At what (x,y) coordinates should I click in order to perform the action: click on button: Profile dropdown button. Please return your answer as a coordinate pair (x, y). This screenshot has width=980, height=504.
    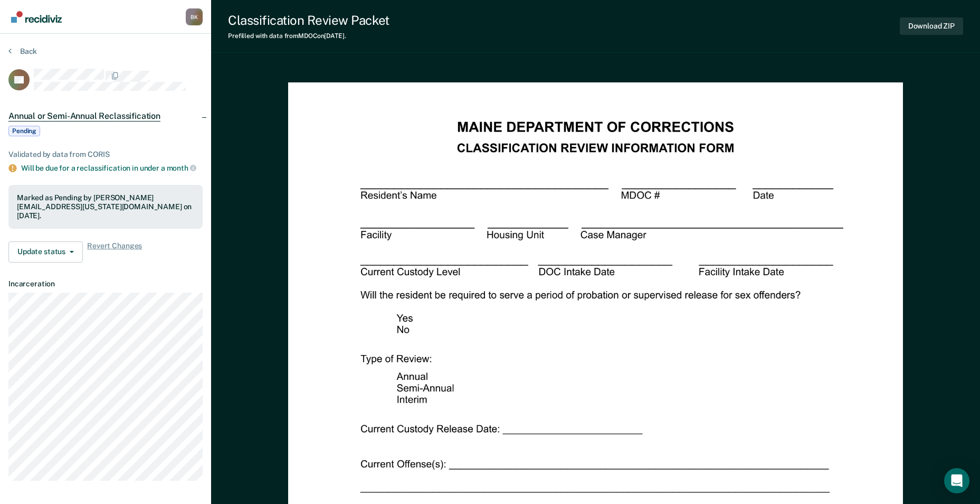
    Looking at the image, I should click on (194, 17).